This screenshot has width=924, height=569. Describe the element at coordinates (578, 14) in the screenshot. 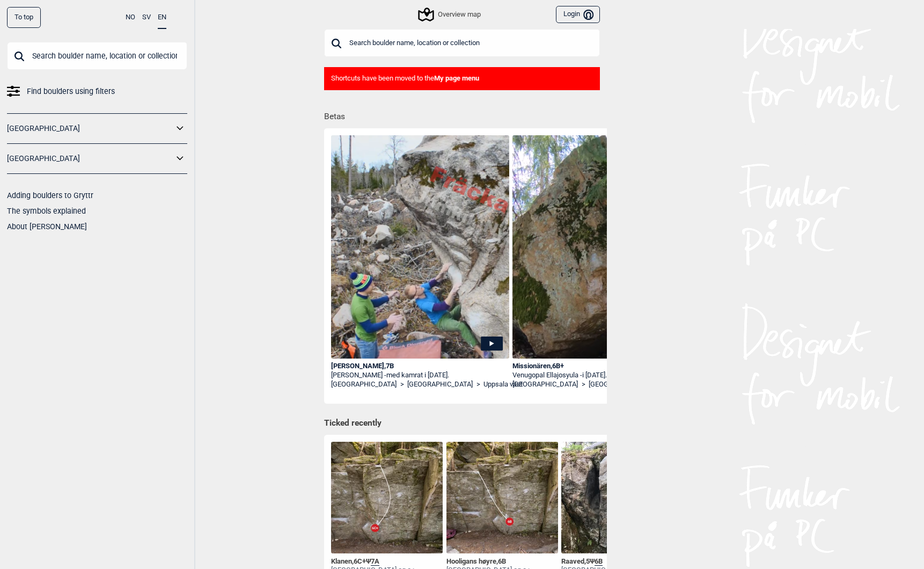

I see `button: Login` at that location.